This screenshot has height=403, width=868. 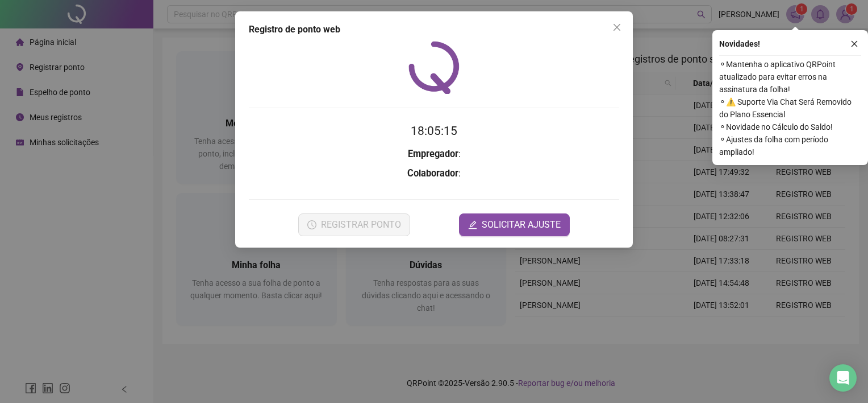 I want to click on span: ⚬ ⚠️ Suporte Via Chat Será Removido do Plano Essencial, so click(x=790, y=108).